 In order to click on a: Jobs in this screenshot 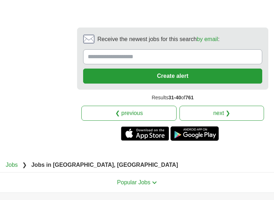, I will do `click(12, 165)`.